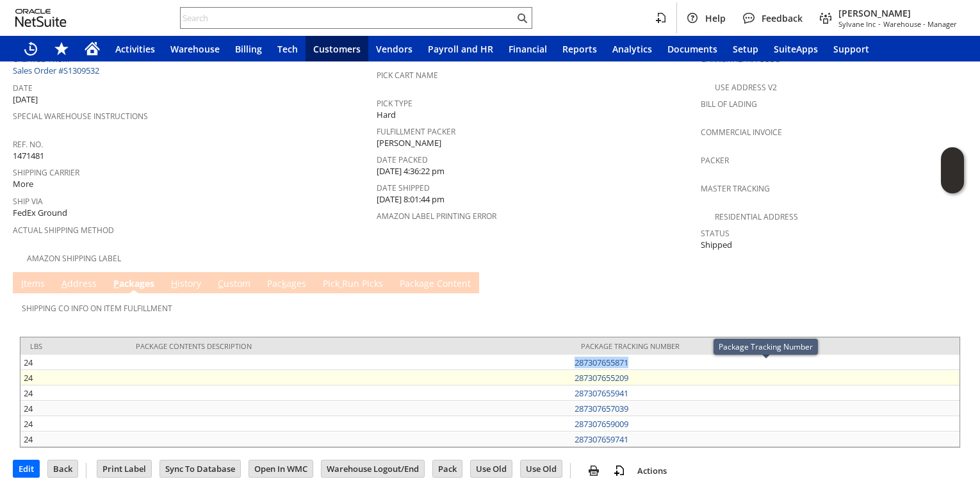 The width and height of the screenshot is (980, 486). Describe the element at coordinates (952, 182) in the screenshot. I see `span: Oracle Guided Learning Widget. To move around, please hold and drag` at that location.